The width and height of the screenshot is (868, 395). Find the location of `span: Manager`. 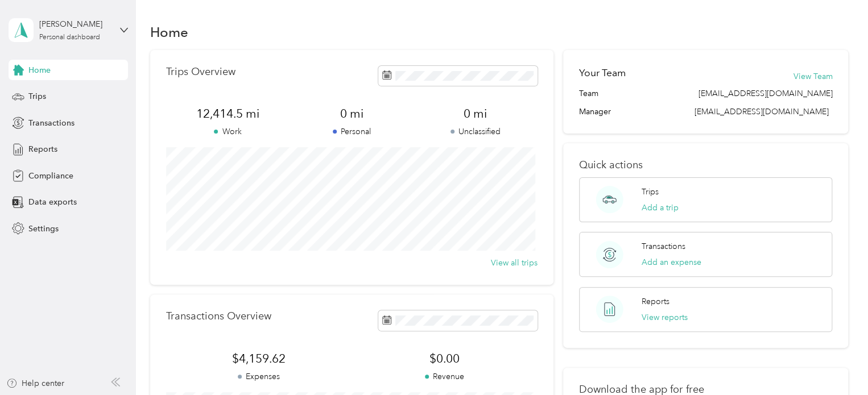

span: Manager is located at coordinates (595, 111).